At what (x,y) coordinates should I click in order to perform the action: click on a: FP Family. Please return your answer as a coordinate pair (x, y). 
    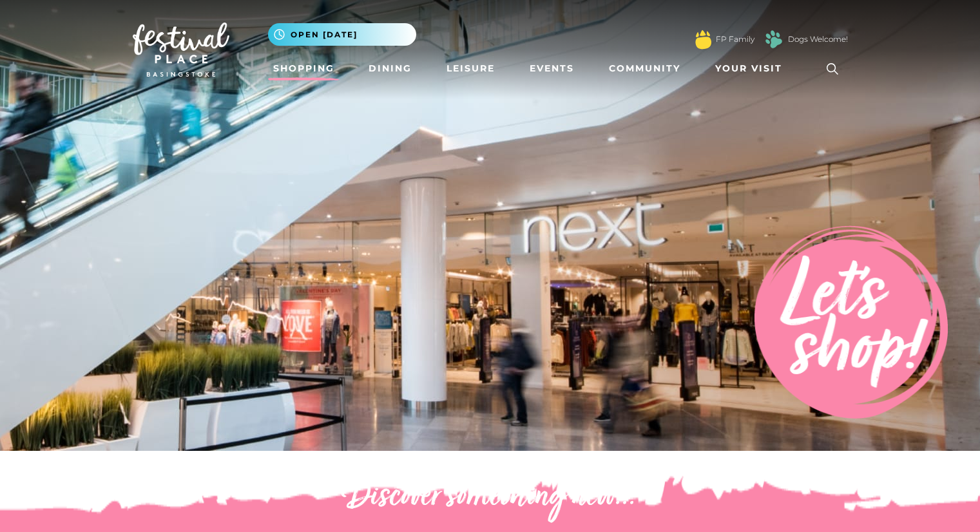
    Looking at the image, I should click on (735, 39).